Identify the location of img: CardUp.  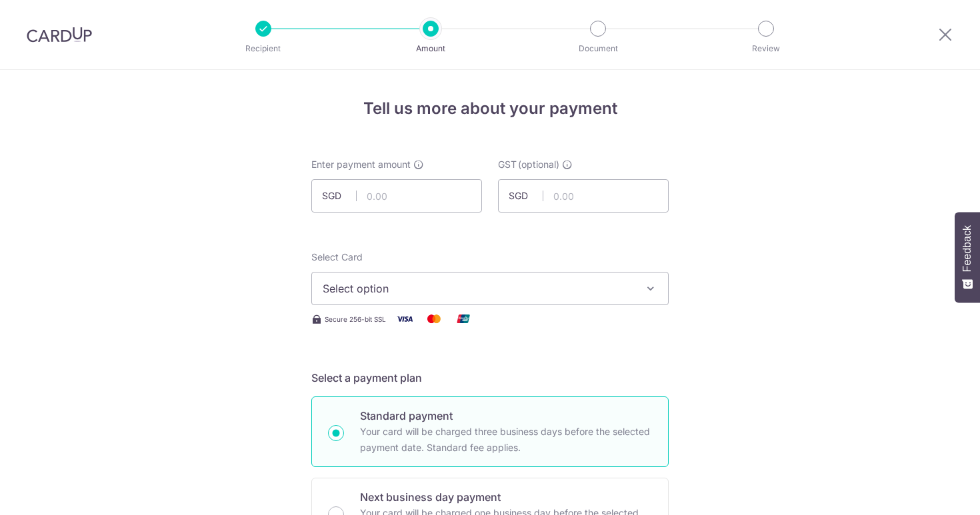
(59, 35).